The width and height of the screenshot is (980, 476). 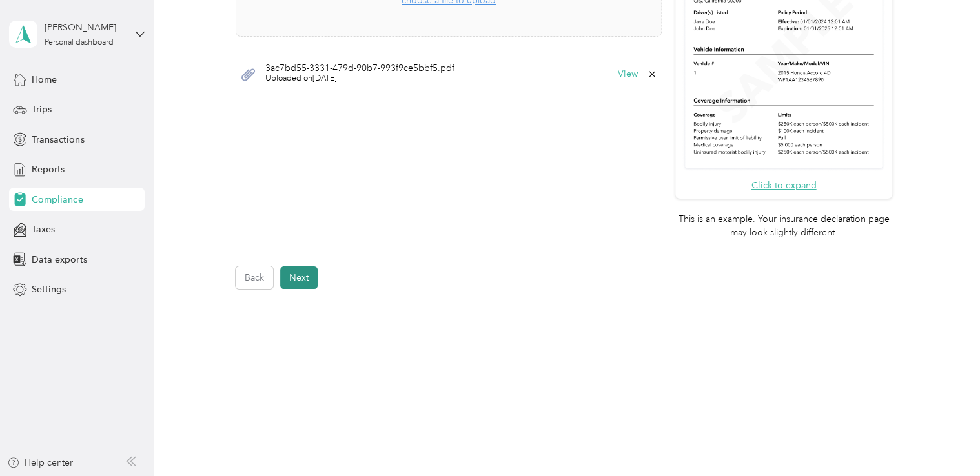 I want to click on button: Back, so click(x=254, y=278).